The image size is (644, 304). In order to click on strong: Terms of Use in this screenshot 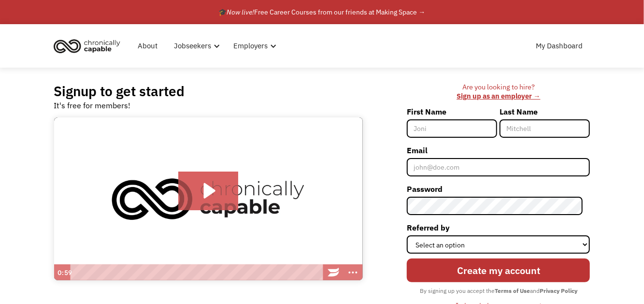, I will do `click(512, 291)`.